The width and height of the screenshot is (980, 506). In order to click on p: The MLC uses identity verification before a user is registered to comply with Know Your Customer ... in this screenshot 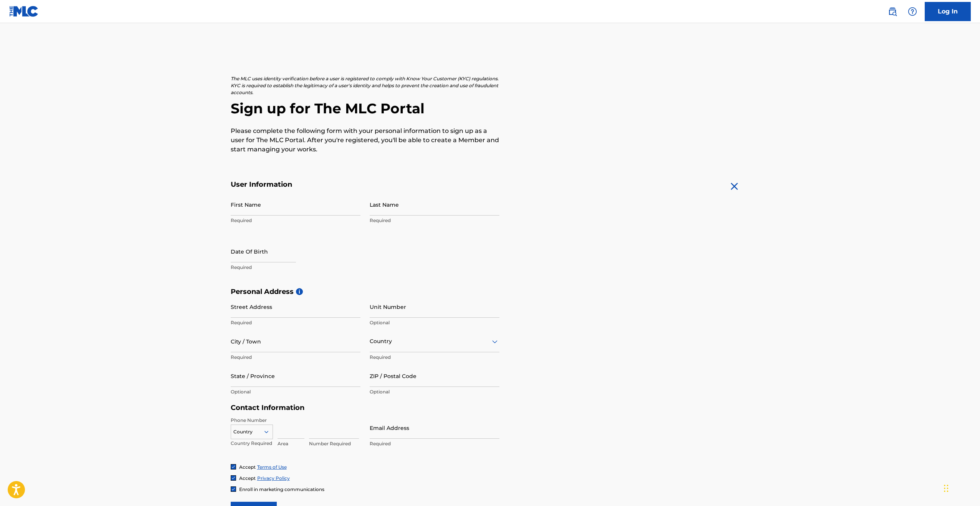, I will do `click(365, 85)`.